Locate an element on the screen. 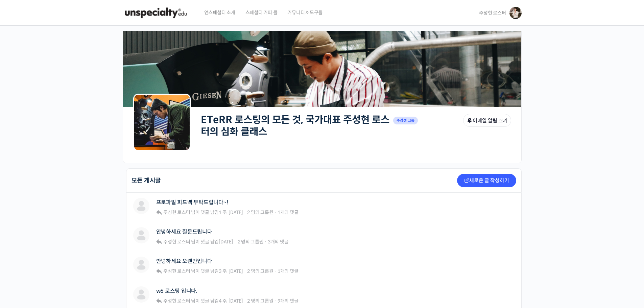  img: Group logo of ETeRR 로스팅의 모든 것, 국가대표 주성현 로스터의 심화 클래스 is located at coordinates (162, 122).